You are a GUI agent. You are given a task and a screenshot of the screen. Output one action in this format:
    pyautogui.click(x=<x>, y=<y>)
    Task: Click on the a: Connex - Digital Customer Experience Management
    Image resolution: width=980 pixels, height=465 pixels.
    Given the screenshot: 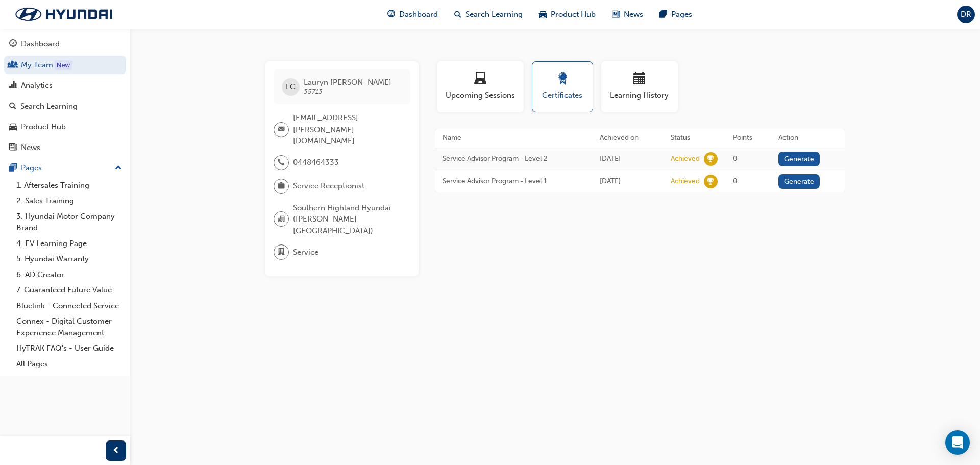 What is the action you would take?
    pyautogui.click(x=69, y=327)
    